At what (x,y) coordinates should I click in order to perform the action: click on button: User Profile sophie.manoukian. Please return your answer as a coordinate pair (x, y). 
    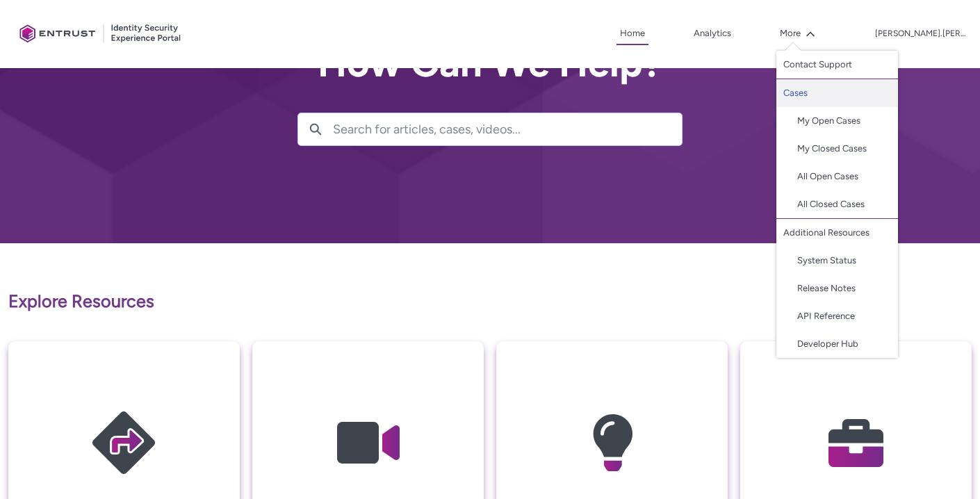
    Looking at the image, I should click on (920, 32).